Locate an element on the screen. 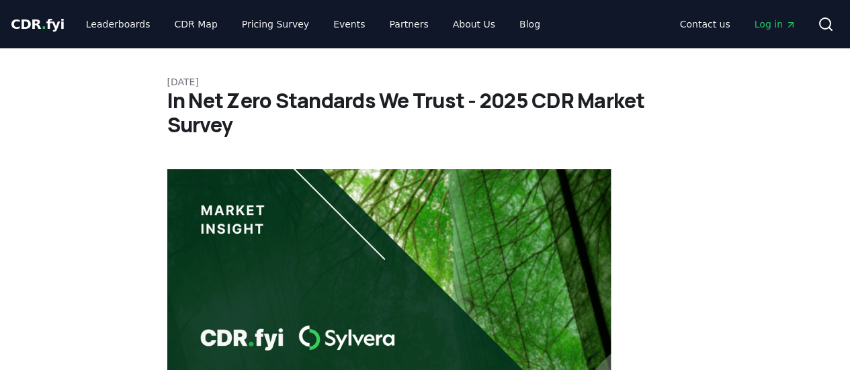 The image size is (850, 370). a: Events is located at coordinates (349, 24).